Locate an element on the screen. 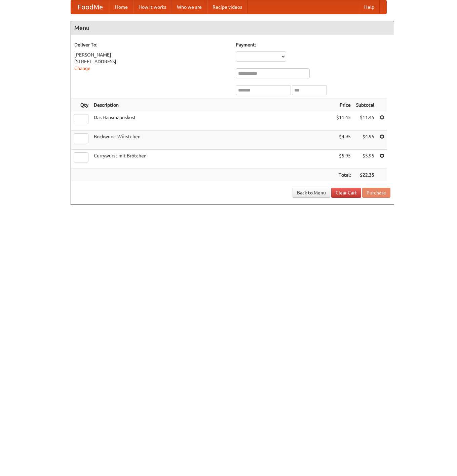 The width and height of the screenshot is (457, 476). a: How it works is located at coordinates (152, 7).